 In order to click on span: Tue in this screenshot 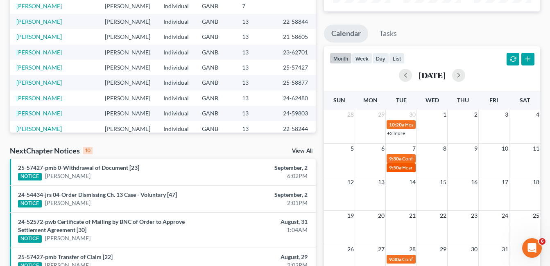, I will do `click(401, 100)`.